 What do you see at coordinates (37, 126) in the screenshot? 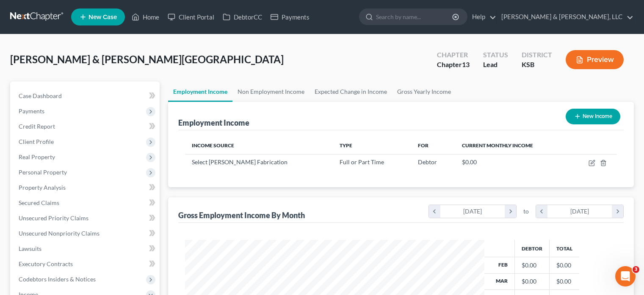
I see `span: Credit Report` at bounding box center [37, 126].